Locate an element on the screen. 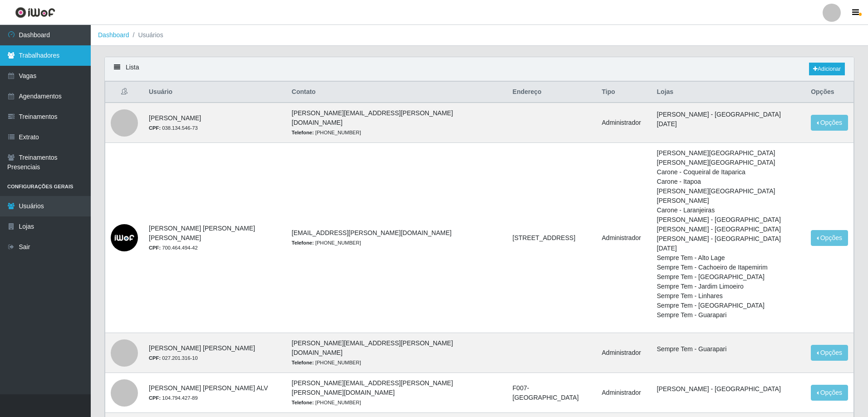 The height and width of the screenshot is (417, 868). th: Tipo is located at coordinates (623, 92).